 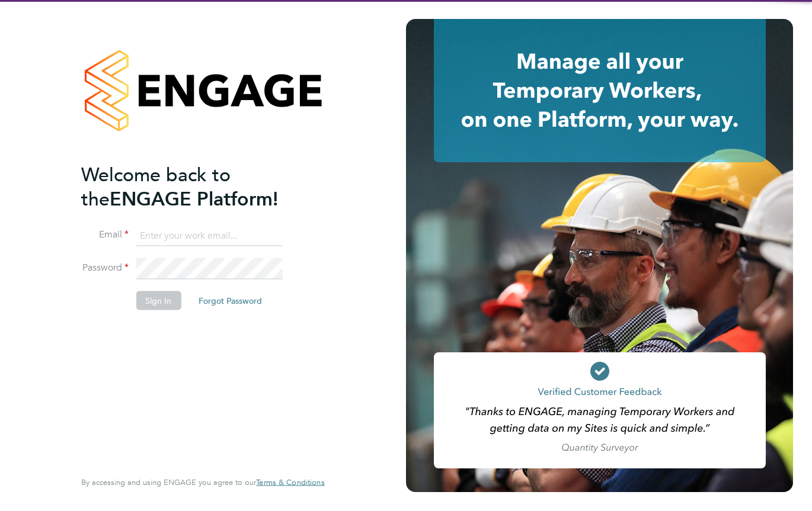 I want to click on a: Terms & Conditions, so click(x=290, y=482).